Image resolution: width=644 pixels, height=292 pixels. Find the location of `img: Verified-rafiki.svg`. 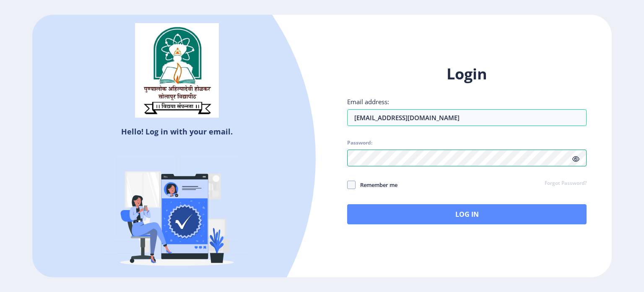

img: Verified-rafiki.svg is located at coordinates (177, 213).